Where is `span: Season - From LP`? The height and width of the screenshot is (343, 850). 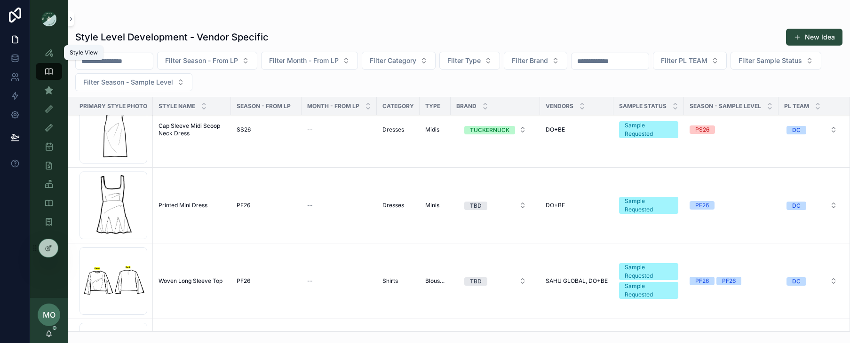 span: Season - From LP is located at coordinates (263, 106).